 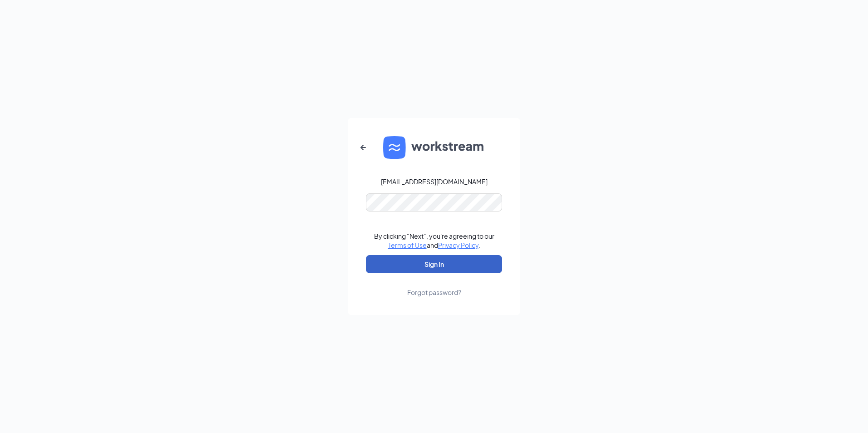 I want to click on div: By clicking "Next", you're agreeing to our and ., so click(x=434, y=240).